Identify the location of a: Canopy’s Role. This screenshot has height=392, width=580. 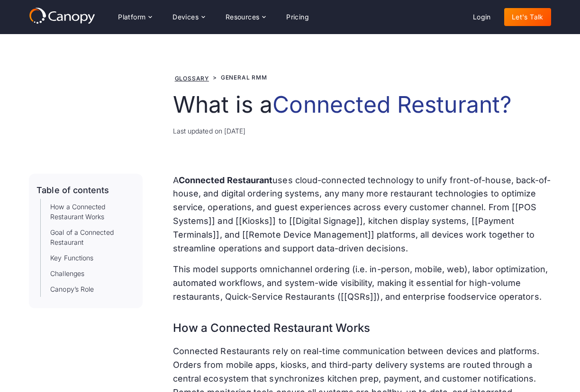
(72, 289).